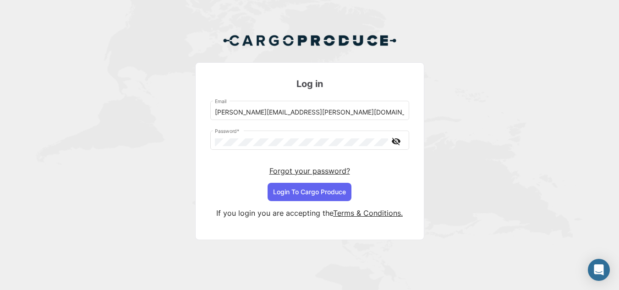 The width and height of the screenshot is (619, 290). I want to click on a: Terms & Conditions., so click(368, 213).